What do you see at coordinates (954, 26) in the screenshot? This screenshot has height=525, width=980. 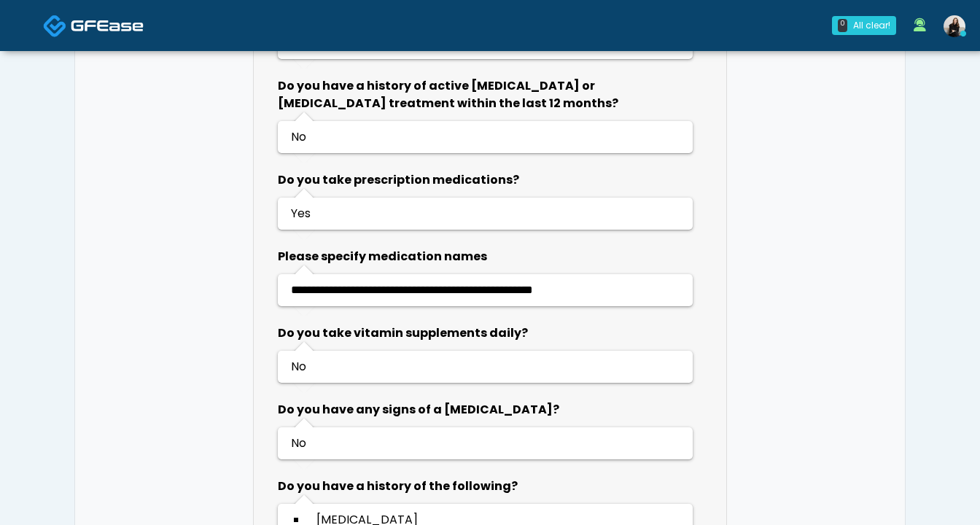 I see `img: Sydney Lundberg` at bounding box center [954, 26].